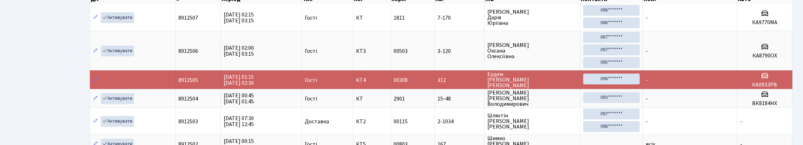 The height and width of the screenshot is (145, 803). Describe the element at coordinates (765, 85) in the screenshot. I see `h5: КА0933РВ` at that location.